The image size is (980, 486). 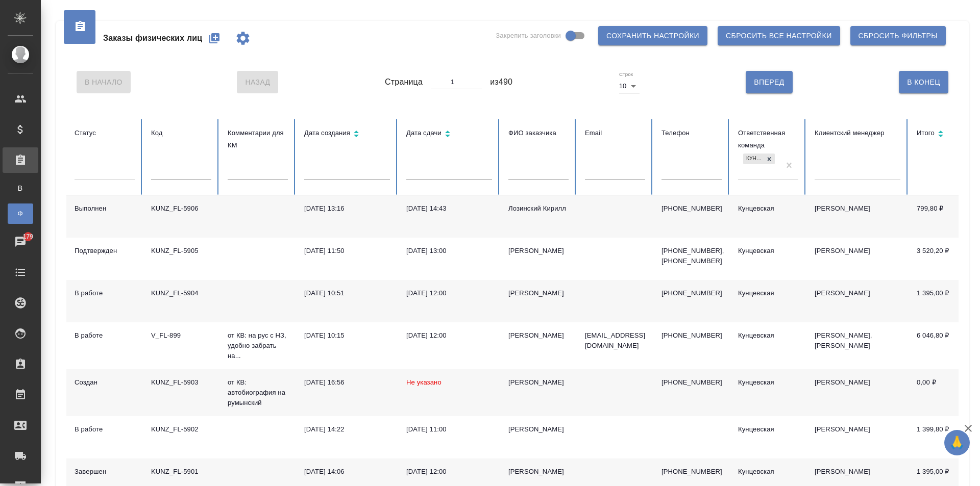 I want to click on div: Статус, so click(x=105, y=133).